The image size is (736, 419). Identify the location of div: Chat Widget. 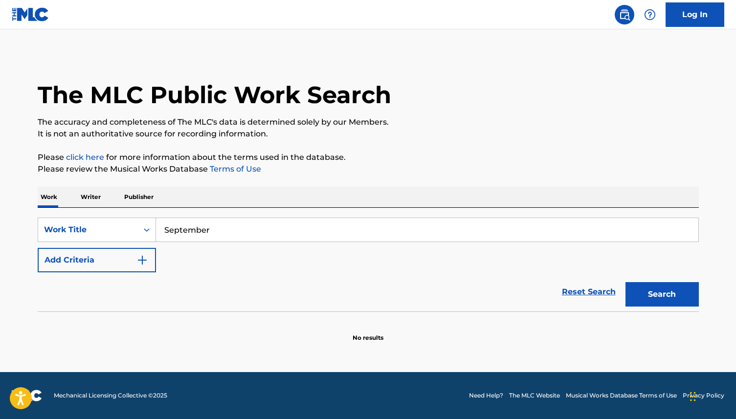
(711, 395).